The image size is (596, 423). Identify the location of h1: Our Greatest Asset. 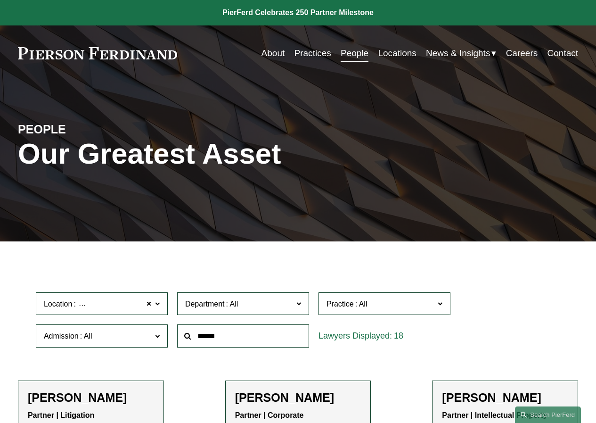
(205, 154).